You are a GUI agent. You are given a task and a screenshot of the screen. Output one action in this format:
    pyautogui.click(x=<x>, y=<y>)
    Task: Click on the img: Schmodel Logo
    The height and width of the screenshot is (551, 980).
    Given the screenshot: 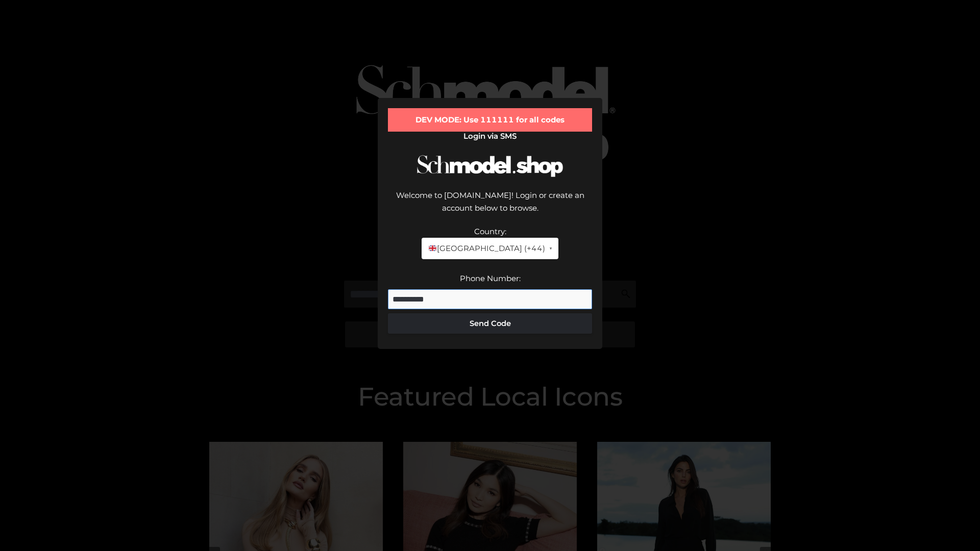 What is the action you would take?
    pyautogui.click(x=490, y=166)
    